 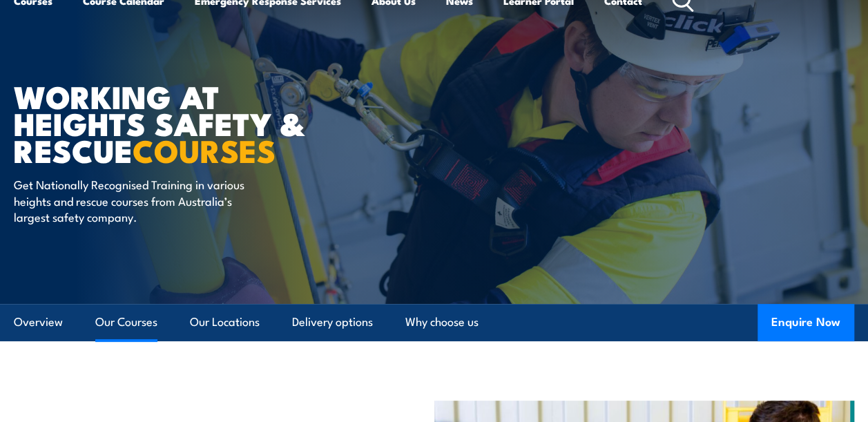 I want to click on a: Our Locations, so click(x=224, y=322).